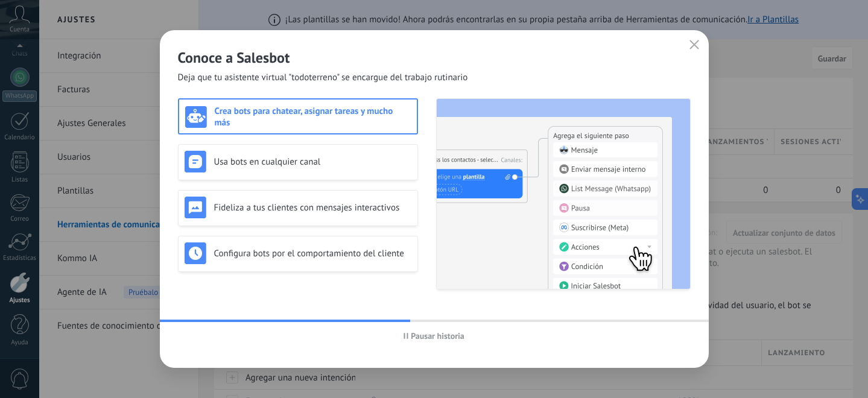 The height and width of the screenshot is (398, 868). Describe the element at coordinates (437, 336) in the screenshot. I see `span: Pausar historia` at that location.